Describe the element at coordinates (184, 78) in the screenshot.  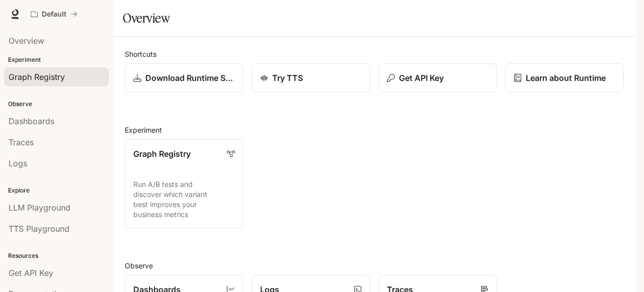
I see `a: Download Runtime SDK` at that location.